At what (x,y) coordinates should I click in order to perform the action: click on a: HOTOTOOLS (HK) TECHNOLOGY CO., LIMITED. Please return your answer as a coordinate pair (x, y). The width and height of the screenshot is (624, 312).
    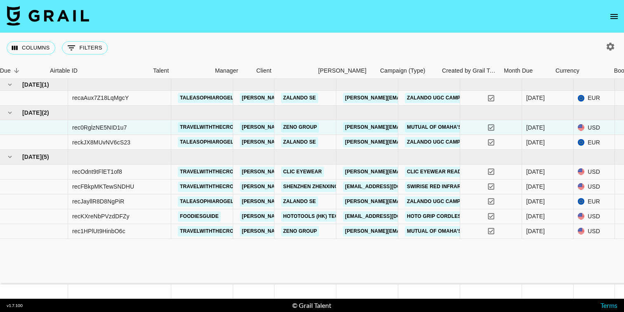
    Looking at the image, I should click on (340, 216).